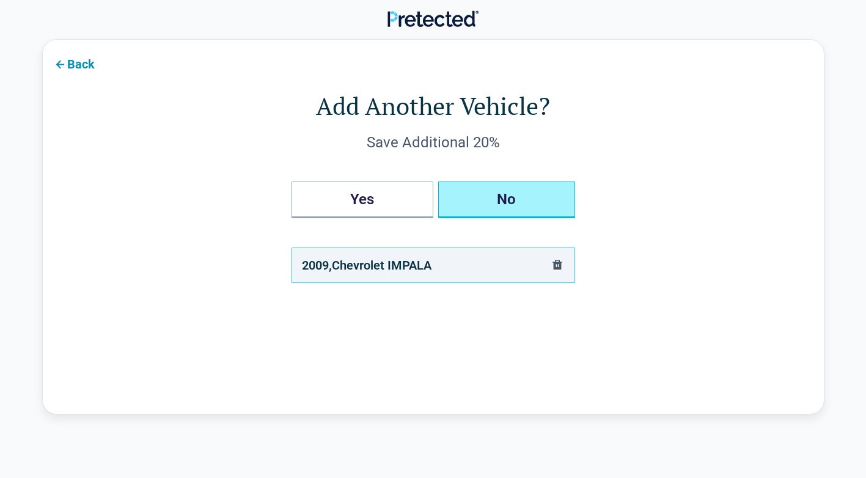 This screenshot has width=866, height=478. Describe the element at coordinates (433, 200) in the screenshot. I see `div: Add Another Vehicles?` at that location.